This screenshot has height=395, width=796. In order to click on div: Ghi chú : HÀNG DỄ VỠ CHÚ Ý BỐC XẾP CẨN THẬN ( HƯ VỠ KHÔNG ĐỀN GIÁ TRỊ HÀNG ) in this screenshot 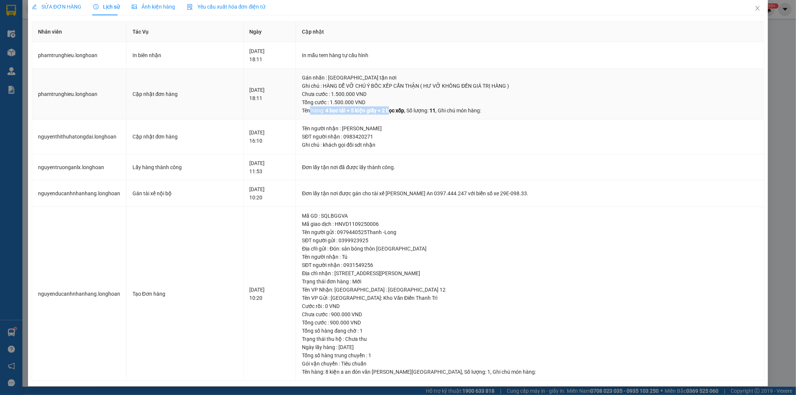, I will do `click(530, 86)`.